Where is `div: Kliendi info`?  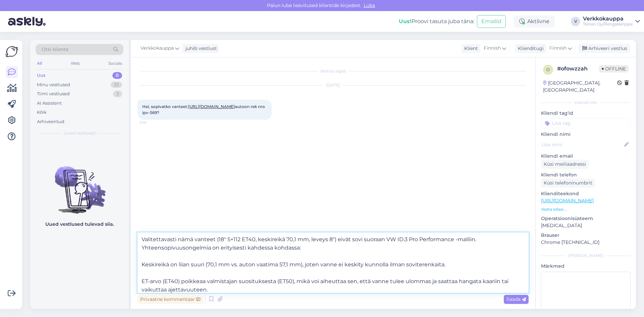 div: Kliendi info is located at coordinates (586, 102).